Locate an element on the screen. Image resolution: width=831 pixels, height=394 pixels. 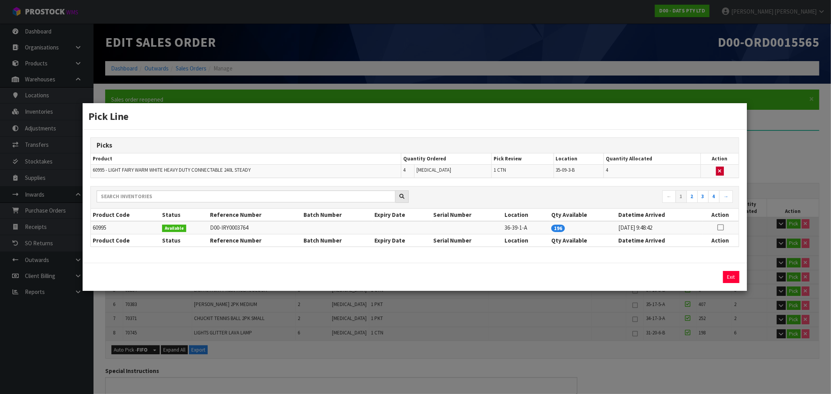
a: 1 is located at coordinates (681, 197).